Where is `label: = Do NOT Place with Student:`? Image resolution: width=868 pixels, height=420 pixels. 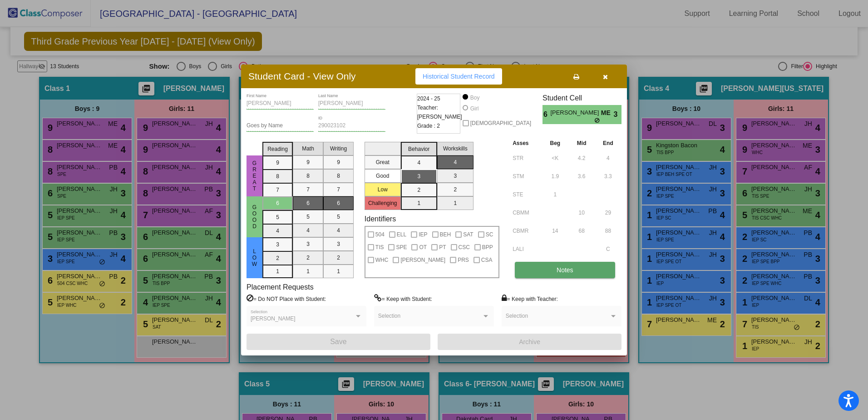
label: = Do NOT Place with Student: is located at coordinates (286, 299).